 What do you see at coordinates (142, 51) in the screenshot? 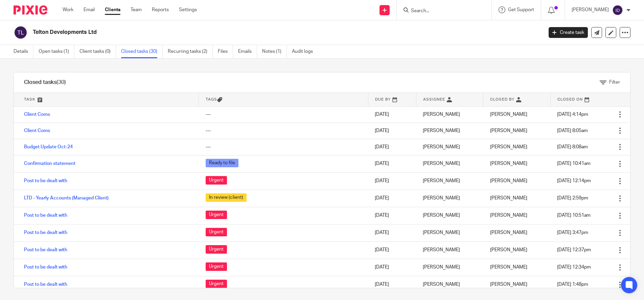
I see `a: Closed tasks (30)` at bounding box center [142, 51].